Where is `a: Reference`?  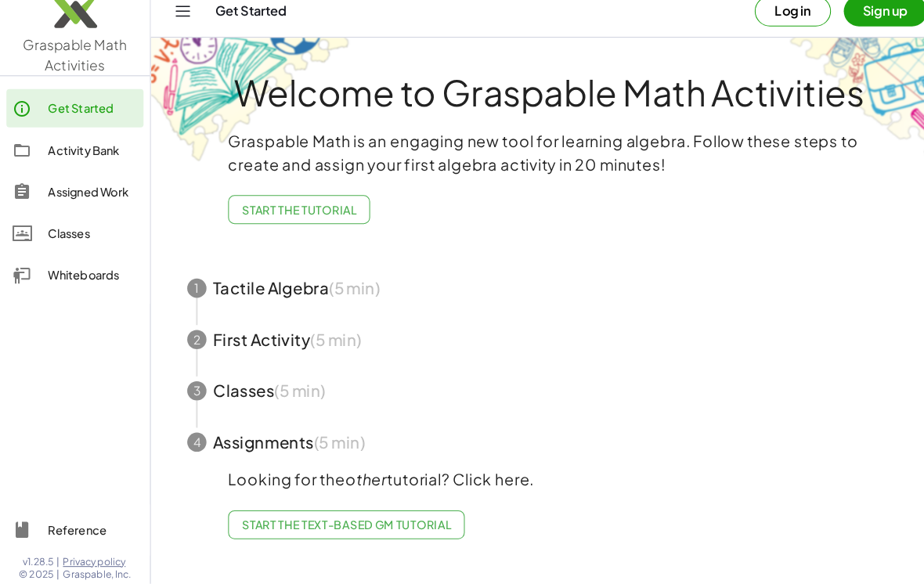
a: Reference is located at coordinates (73, 531).